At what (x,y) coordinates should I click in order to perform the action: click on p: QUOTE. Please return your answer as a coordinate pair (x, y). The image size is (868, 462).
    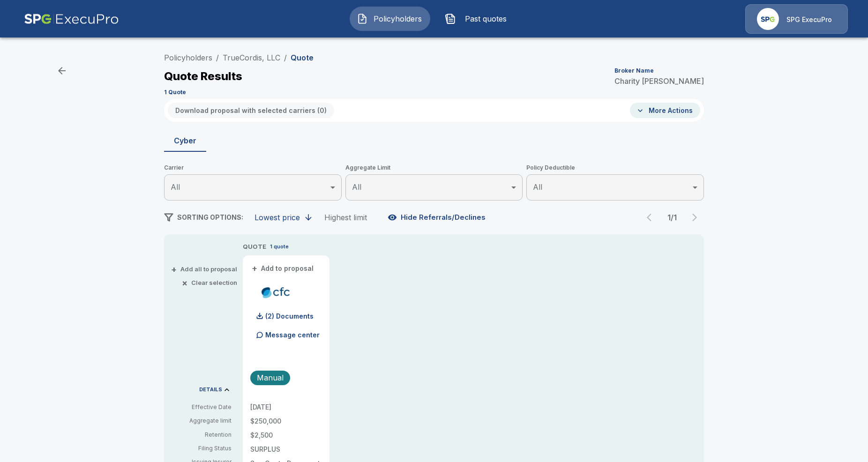
    Looking at the image, I should click on (254, 247).